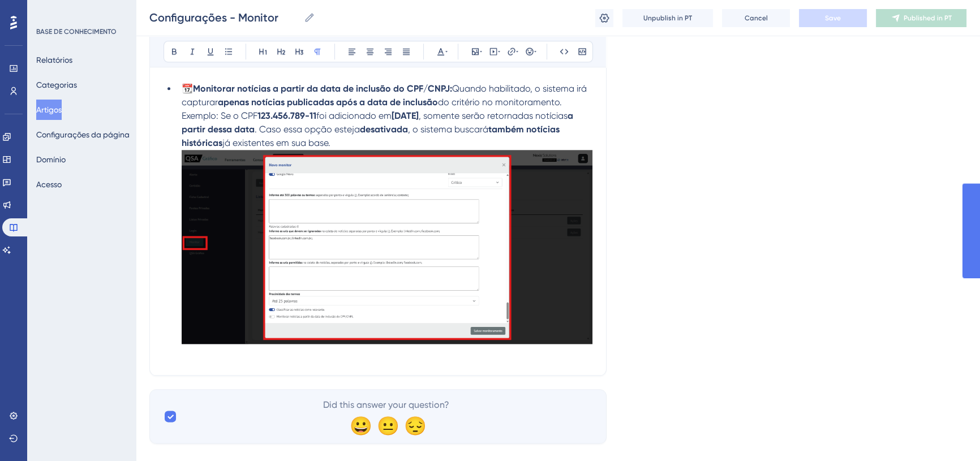 This screenshot has height=461, width=980. Describe the element at coordinates (756, 18) in the screenshot. I see `span: Cancel` at that location.